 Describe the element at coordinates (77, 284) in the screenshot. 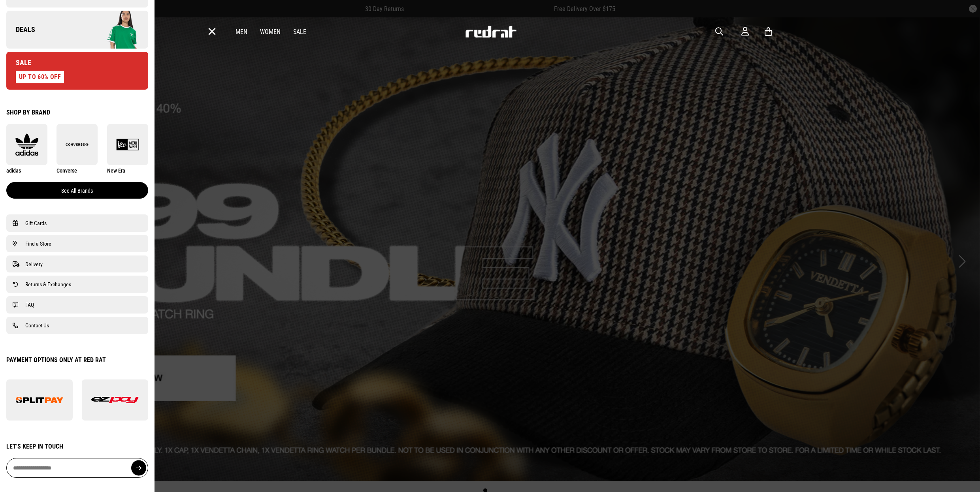

I see `a: Returns & Exchanges` at that location.